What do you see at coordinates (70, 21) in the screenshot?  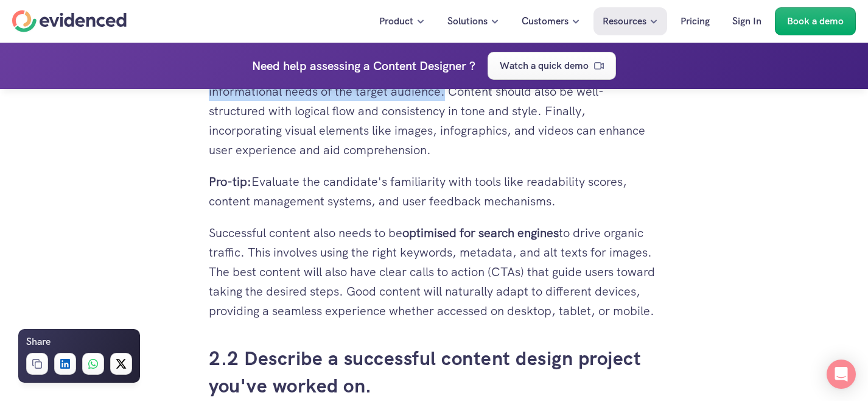 I see `a: Home` at bounding box center [70, 21].